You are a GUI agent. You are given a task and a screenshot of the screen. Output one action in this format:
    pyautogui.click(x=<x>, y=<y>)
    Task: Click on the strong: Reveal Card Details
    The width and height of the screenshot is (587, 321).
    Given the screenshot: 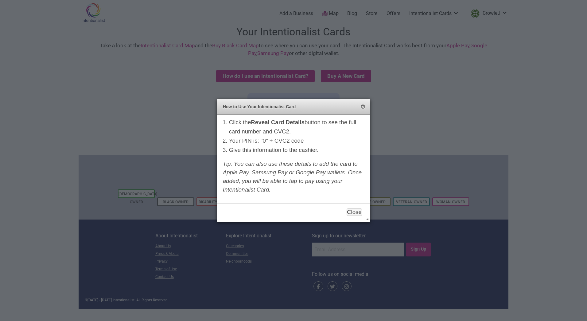 What is the action you would take?
    pyautogui.click(x=278, y=122)
    